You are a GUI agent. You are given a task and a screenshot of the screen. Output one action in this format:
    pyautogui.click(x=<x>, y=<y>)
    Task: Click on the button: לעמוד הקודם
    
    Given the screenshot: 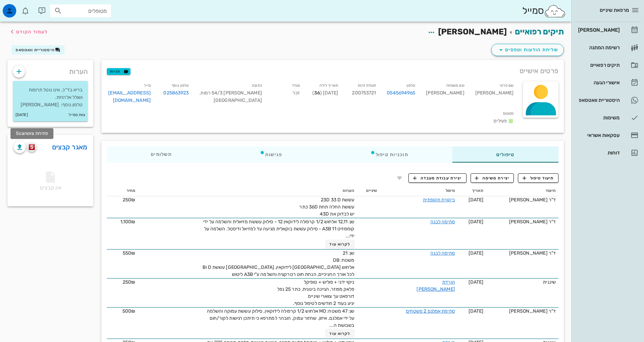 What is the action you would take?
    pyautogui.click(x=28, y=32)
    